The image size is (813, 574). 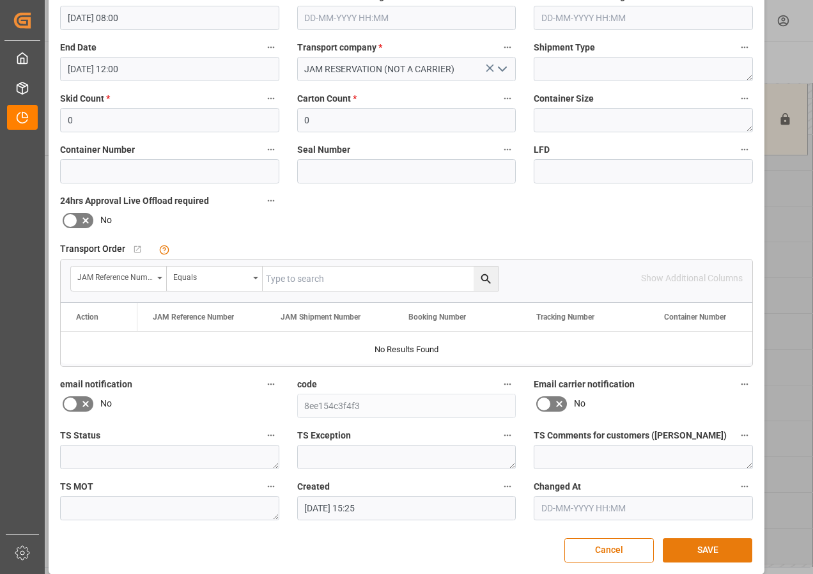 I want to click on button: Seal Number, so click(x=508, y=150).